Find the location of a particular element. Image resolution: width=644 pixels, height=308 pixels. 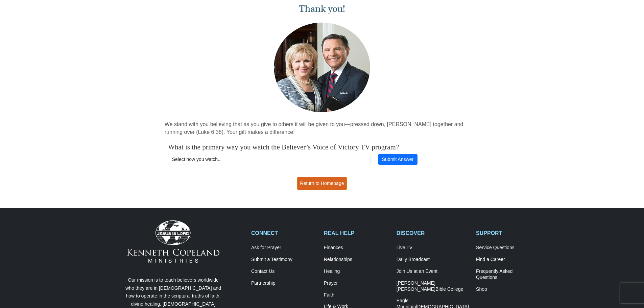

a: Partnership is located at coordinates (284, 283).